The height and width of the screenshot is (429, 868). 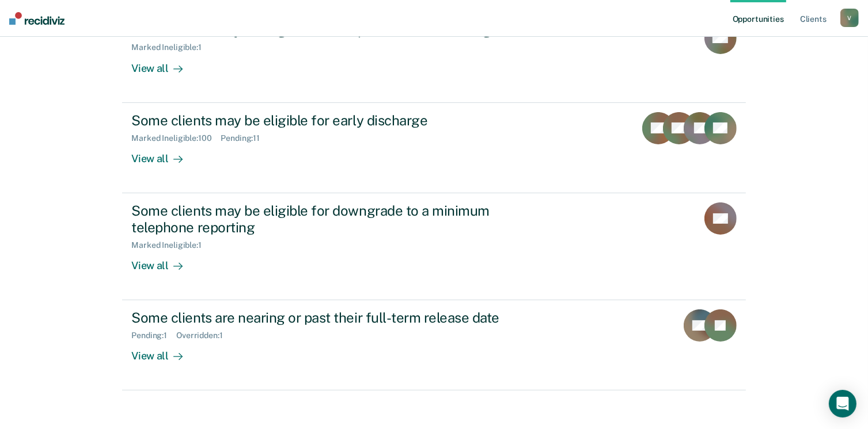 I want to click on div: Some clients may be eligible for early discharge, so click(x=334, y=120).